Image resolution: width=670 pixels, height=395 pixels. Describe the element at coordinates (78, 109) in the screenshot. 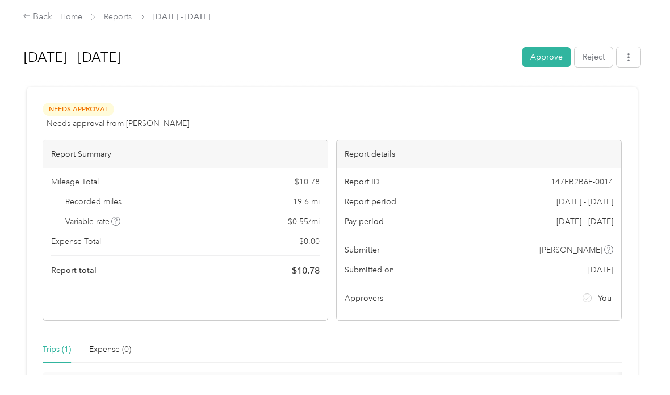

I see `span: Needs Approval` at that location.